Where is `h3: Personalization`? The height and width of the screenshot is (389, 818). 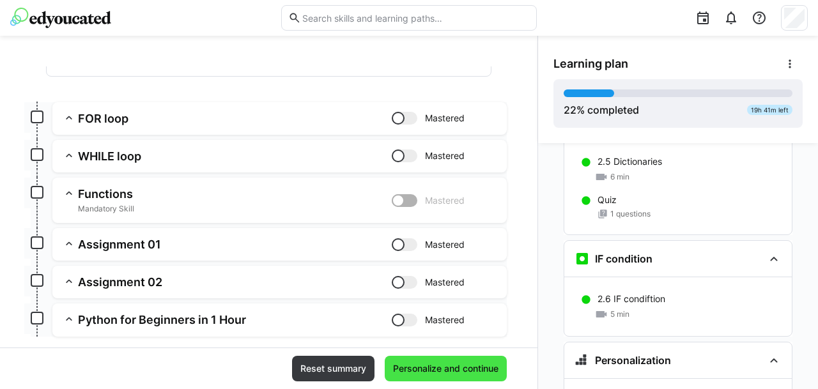 h3: Personalization is located at coordinates (633, 360).